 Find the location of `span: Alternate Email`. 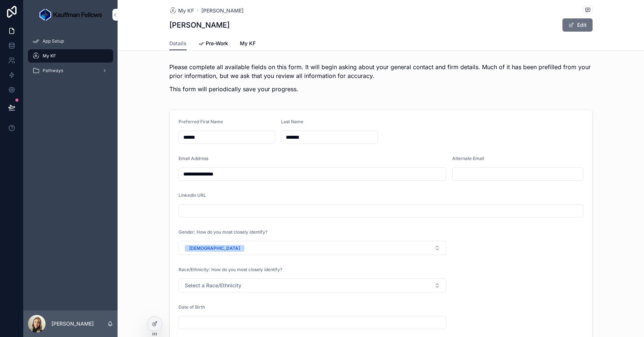

span: Alternate Email is located at coordinates (468, 158).